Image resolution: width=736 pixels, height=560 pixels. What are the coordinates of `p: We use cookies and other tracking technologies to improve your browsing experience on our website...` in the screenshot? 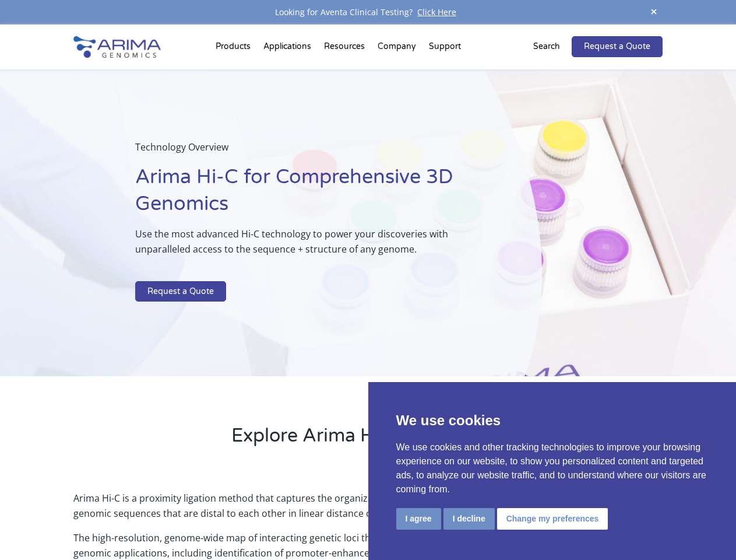 It's located at (553, 468).